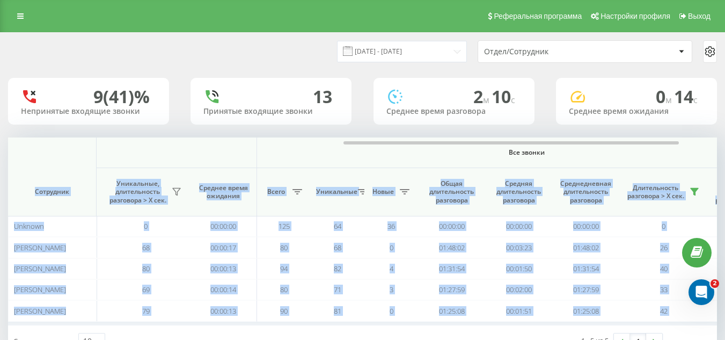 The height and width of the screenshot is (340, 725). Describe the element at coordinates (89, 111) in the screenshot. I see `div: Непринятые входящие звонки` at that location.